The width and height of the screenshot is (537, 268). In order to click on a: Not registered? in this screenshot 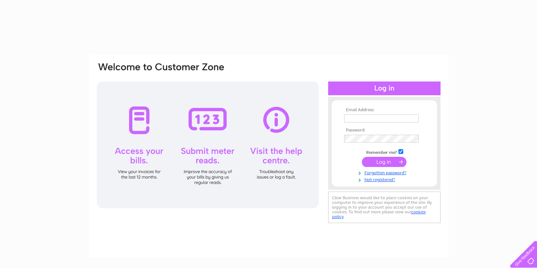, I will do `click(385, 179)`.